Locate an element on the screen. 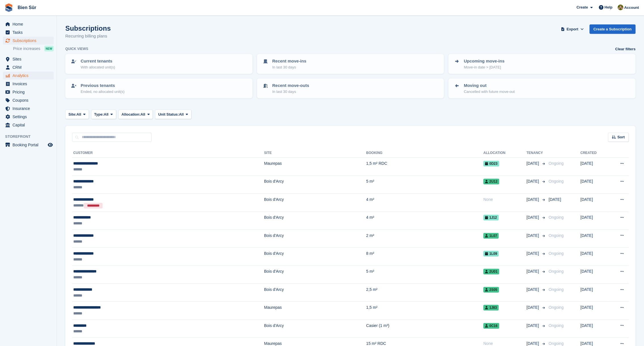 The image size is (644, 346). button: Allocation: All is located at coordinates (136, 114).